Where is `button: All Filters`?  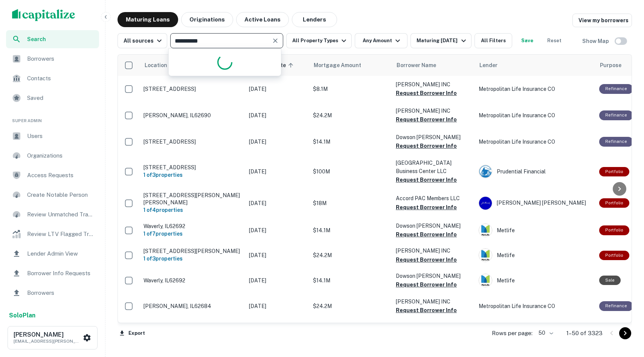
button: All Filters is located at coordinates (494, 41).